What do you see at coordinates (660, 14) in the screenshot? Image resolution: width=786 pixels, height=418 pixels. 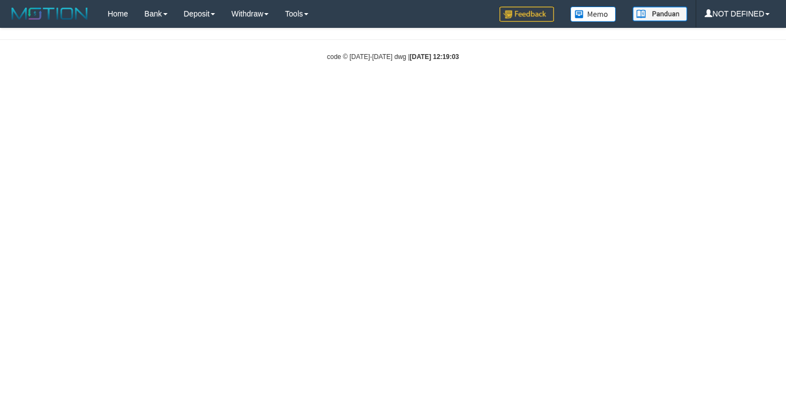 I see `img: panduan.png` at bounding box center [660, 14].